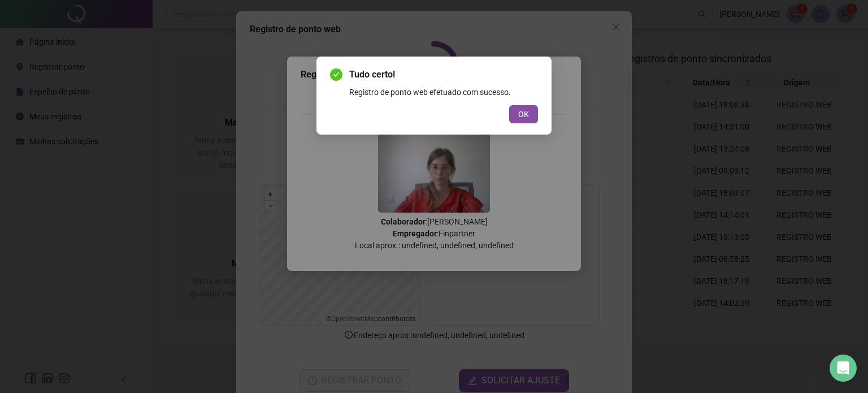 The height and width of the screenshot is (393, 868). I want to click on div: Registro de ponto web efetuado com sucesso., so click(443, 92).